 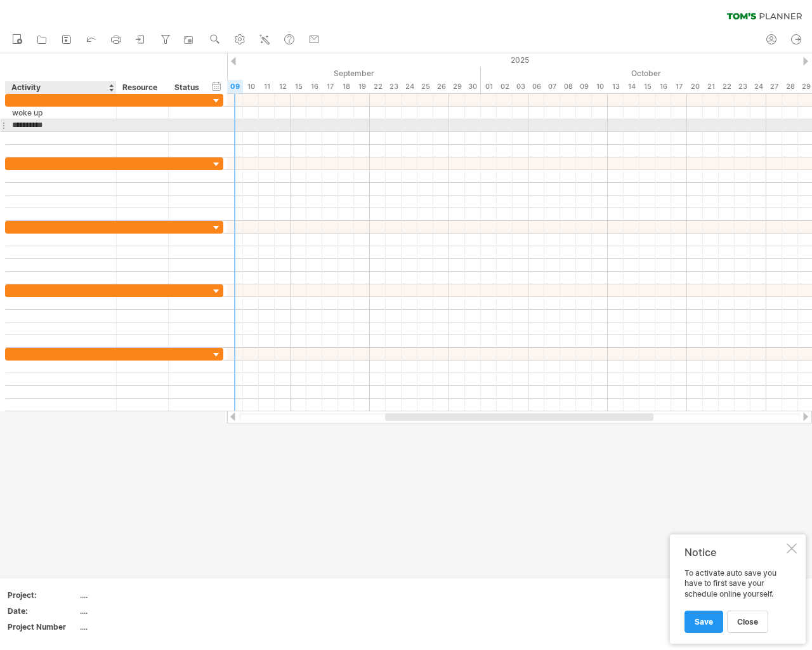 I want to click on div: Thursday, 23 October 2025, so click(x=742, y=86).